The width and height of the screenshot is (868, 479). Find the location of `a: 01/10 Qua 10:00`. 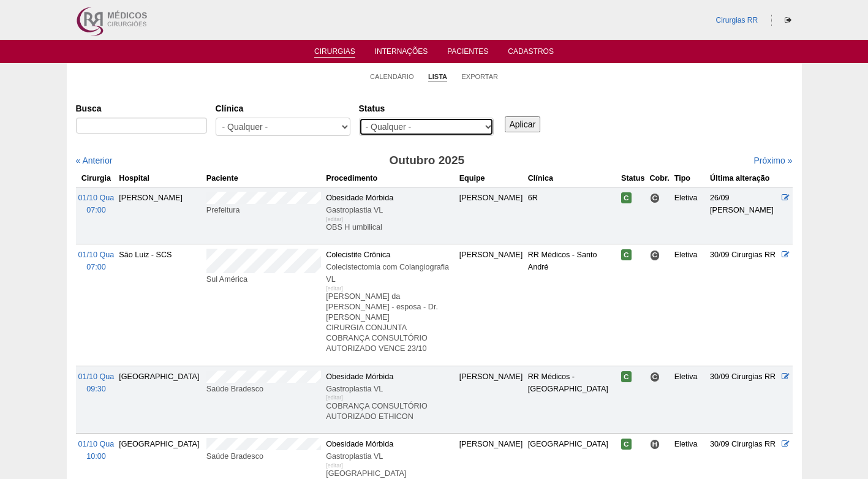

a: 01/10 Qua 10:00 is located at coordinates (96, 450).